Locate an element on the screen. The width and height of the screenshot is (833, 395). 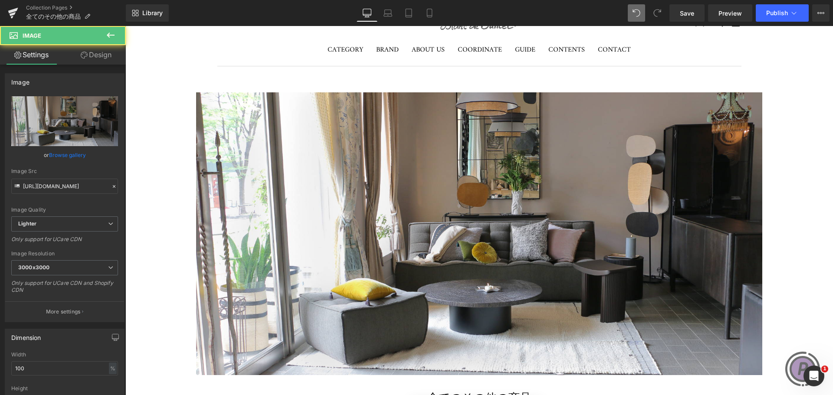
a: Tablet is located at coordinates (408, 13).